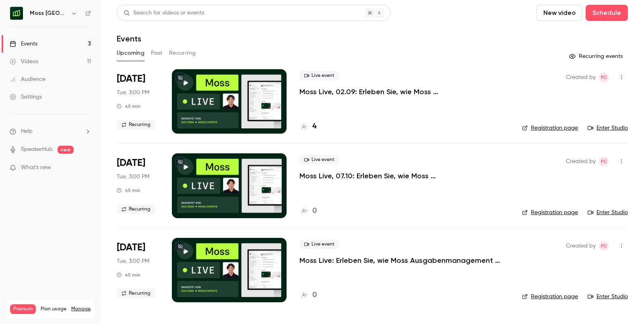 The image size is (644, 324). What do you see at coordinates (404, 92) in the screenshot?
I see `a: Moss Live, 02.09: Erleben Sie, wie Moss Ausgabenmanagement automatisiert` at bounding box center [404, 92].